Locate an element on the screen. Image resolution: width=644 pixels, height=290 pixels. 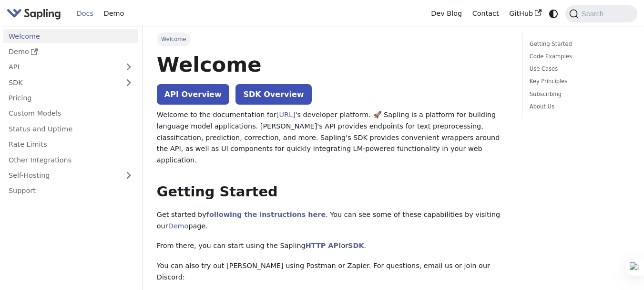
button: Switch between dark and light mode (currently system mode) is located at coordinates (553, 14).